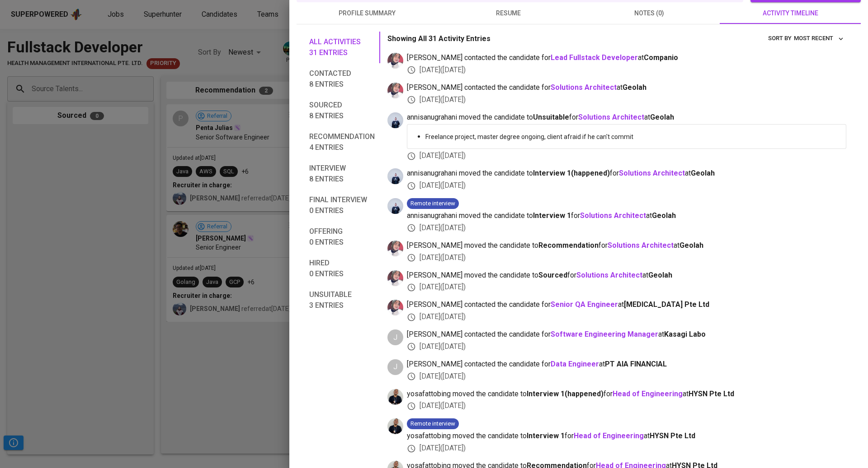 The height and width of the screenshot is (468, 868). I want to click on span: Most Recent, so click(818, 39).